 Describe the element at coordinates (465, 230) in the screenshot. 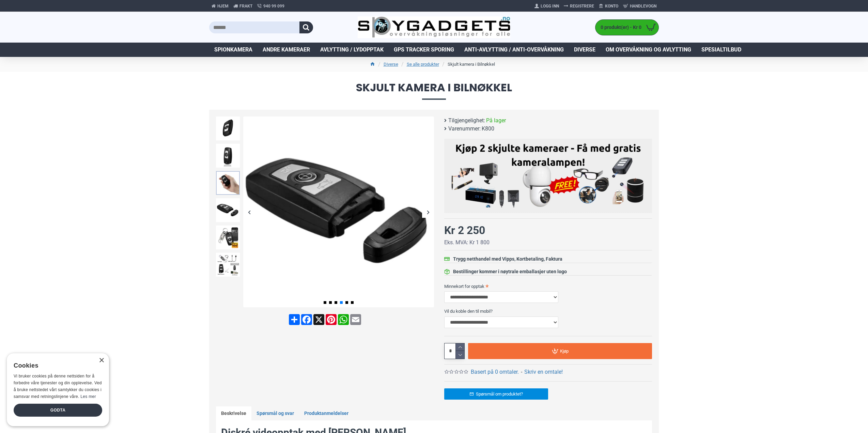

I see `div: Kr 2 250` at that location.